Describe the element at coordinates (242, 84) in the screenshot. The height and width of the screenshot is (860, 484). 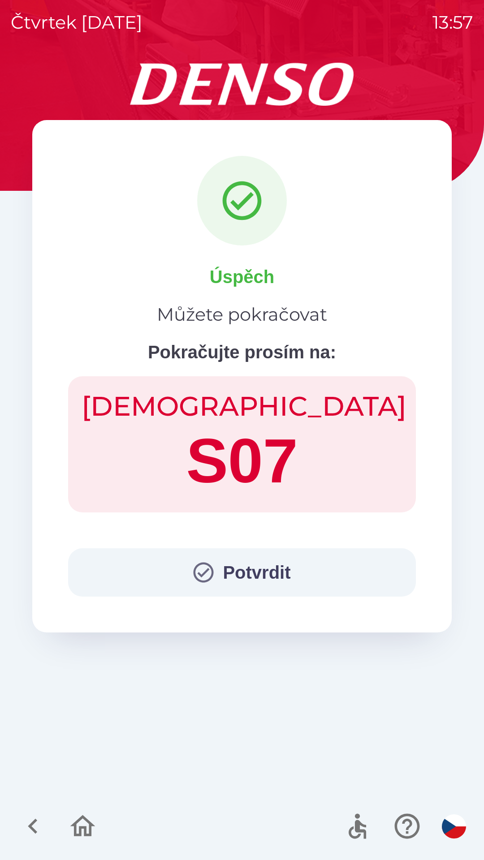
I see `img: Logo` at that location.